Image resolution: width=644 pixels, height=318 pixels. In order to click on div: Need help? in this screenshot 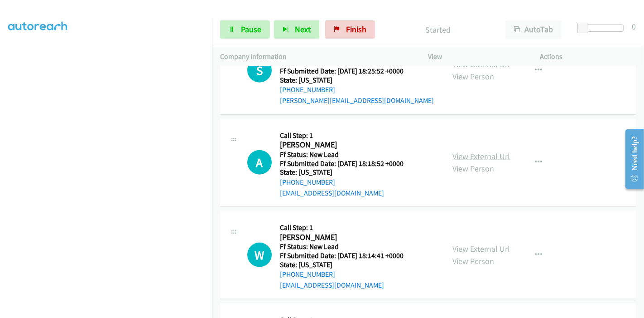, I will do `click(16, 30)`.